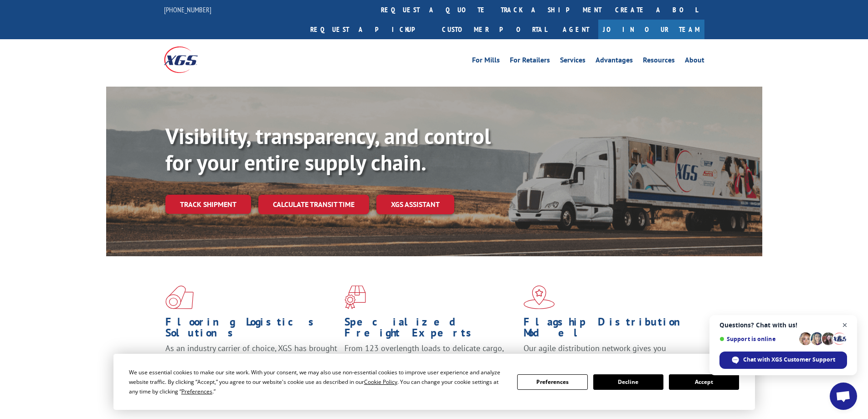 The height and width of the screenshot is (419, 868). What do you see at coordinates (197, 391) in the screenshot?
I see `span: Preferences` at bounding box center [197, 391].